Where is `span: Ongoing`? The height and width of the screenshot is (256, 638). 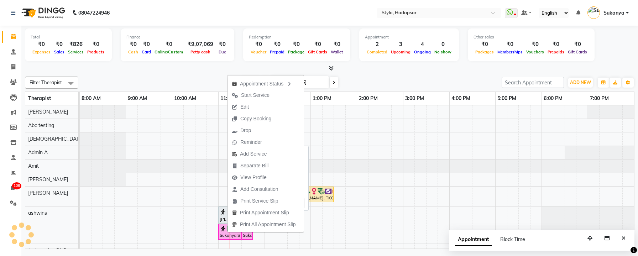 span: Ongoing is located at coordinates (422, 52).